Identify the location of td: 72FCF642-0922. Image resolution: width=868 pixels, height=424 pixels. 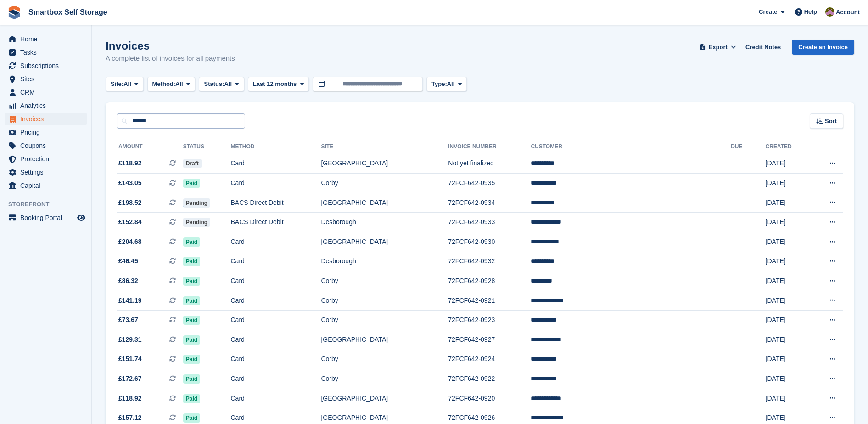
(489, 379).